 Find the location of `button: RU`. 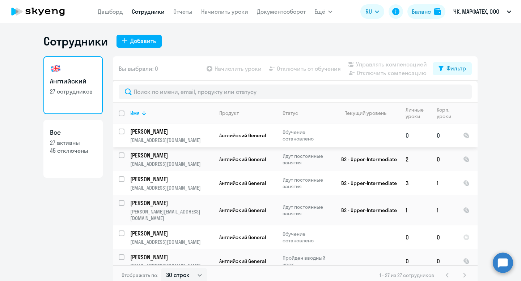

button: RU is located at coordinates (372, 12).